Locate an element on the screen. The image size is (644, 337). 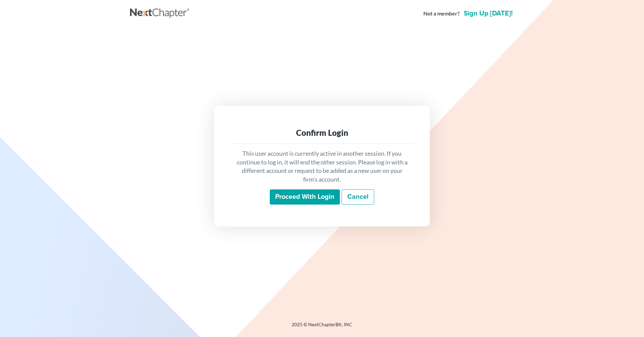
div: Confirm Login is located at coordinates (322, 133).